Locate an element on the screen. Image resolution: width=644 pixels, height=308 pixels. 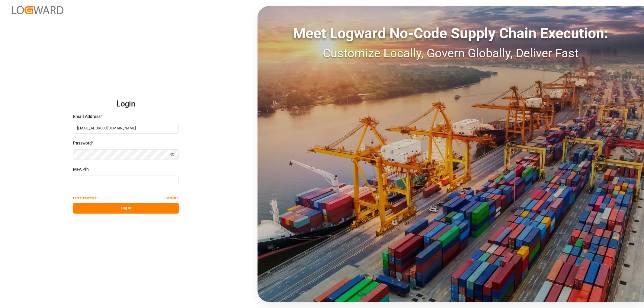
input: Enter your email is located at coordinates (126, 128).